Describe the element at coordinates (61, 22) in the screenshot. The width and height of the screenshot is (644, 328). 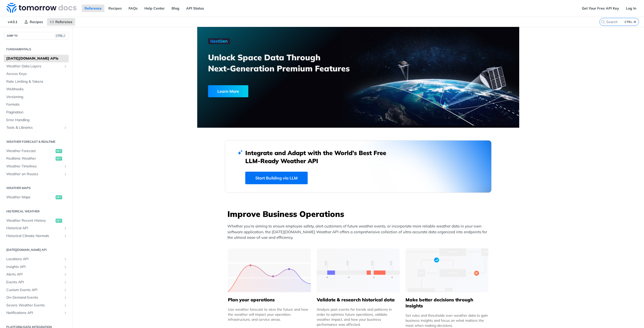
I see `a: Reference` at that location.